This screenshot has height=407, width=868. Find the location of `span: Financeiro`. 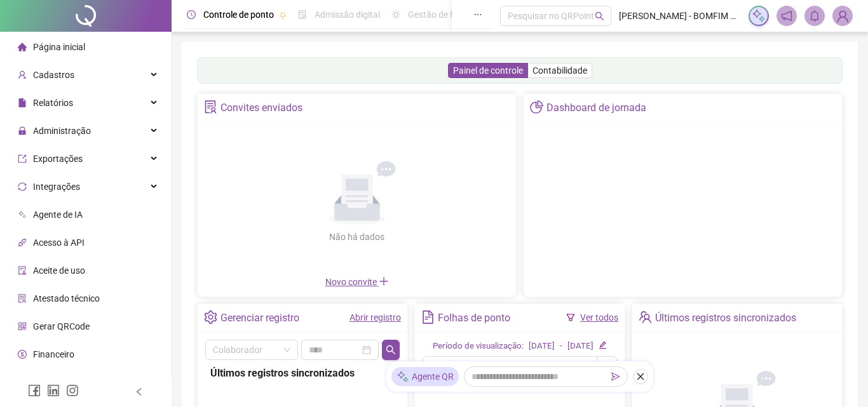

span: Financeiro is located at coordinates (53, 355).